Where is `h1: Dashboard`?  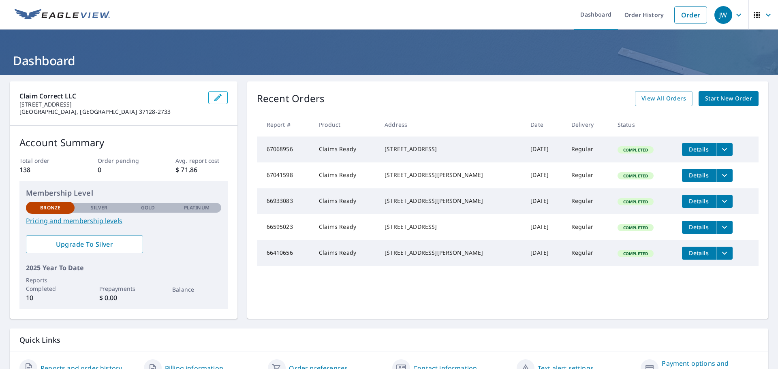 h1: Dashboard is located at coordinates (389, 60).